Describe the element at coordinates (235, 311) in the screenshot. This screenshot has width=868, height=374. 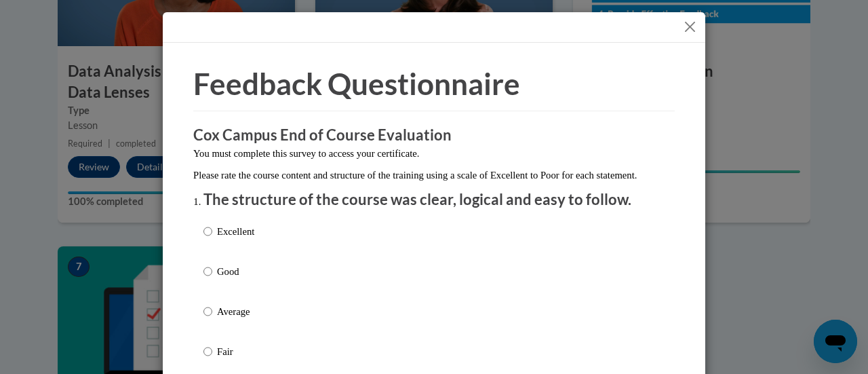
I see `p: Average` at that location.